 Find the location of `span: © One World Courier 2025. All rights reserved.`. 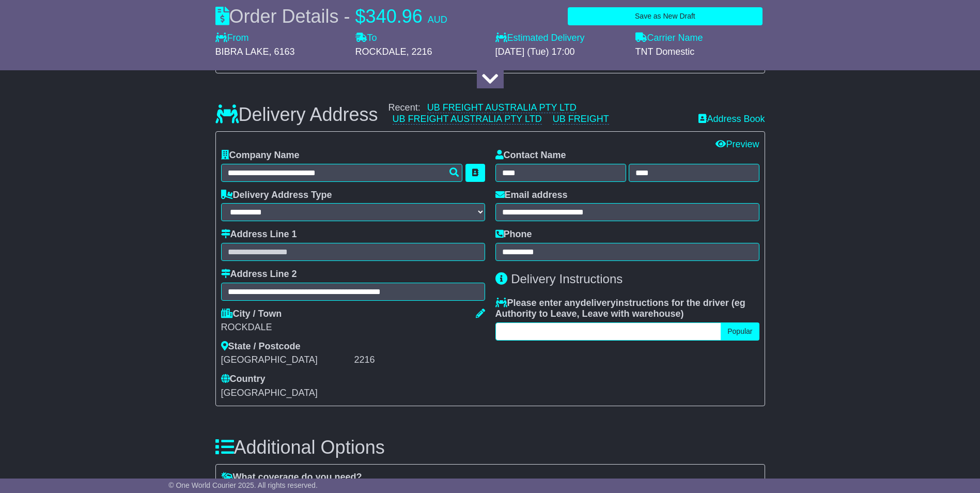

span: © One World Courier 2025. All rights reserved. is located at coordinates (243, 485).